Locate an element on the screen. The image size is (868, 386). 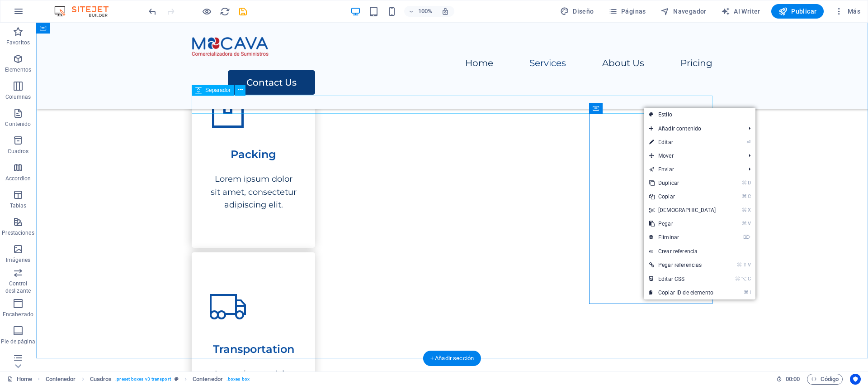
span: . preset-boxes-v3-transport is located at coordinates (143, 379).